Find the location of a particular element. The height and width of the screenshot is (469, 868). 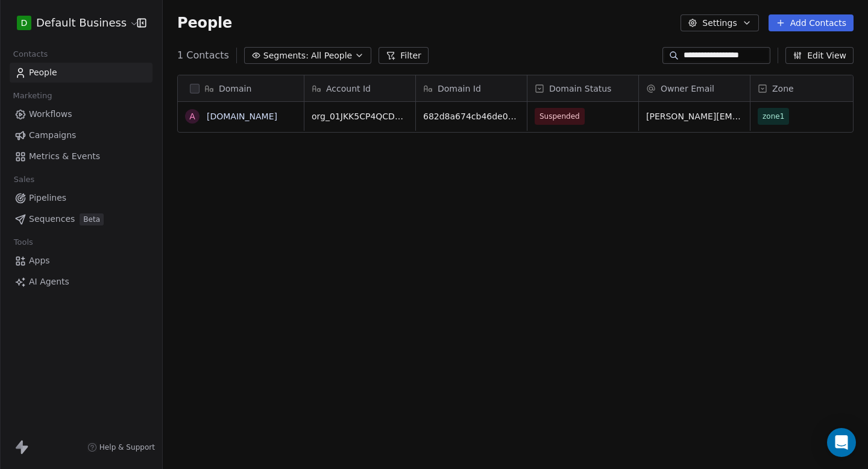

span: Suspended is located at coordinates (559, 117).